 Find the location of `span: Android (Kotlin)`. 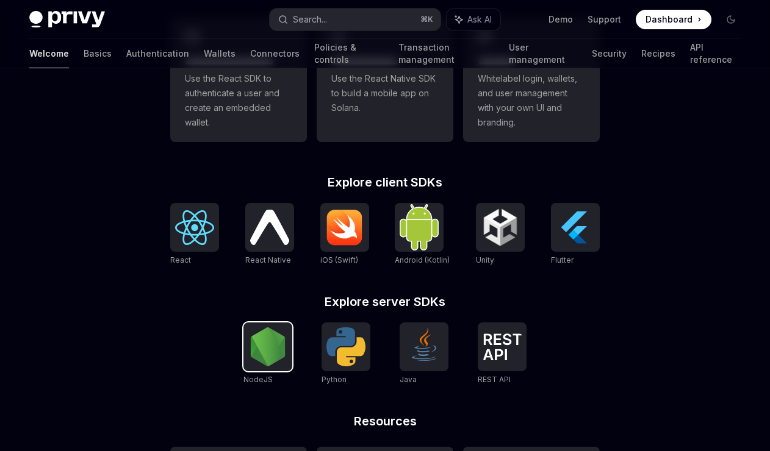

span: Android (Kotlin) is located at coordinates (422, 260).